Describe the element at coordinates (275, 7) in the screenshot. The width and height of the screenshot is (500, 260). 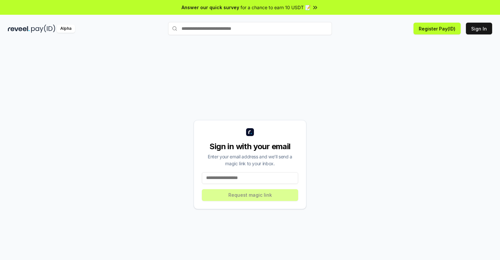
I see `span: for a chance to earn 10 USDT 📝` at that location.